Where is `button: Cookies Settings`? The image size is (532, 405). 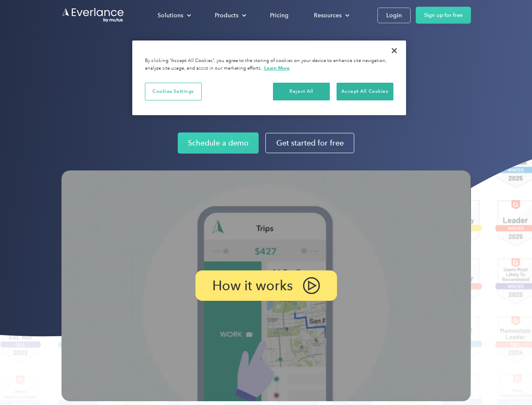 button: Cookies Settings is located at coordinates (173, 92).